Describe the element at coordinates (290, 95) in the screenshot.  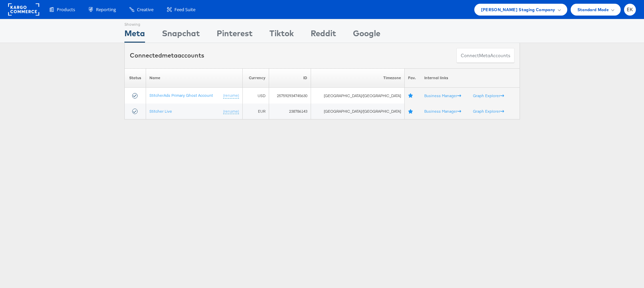
I see `td: 257592934745630` at that location.